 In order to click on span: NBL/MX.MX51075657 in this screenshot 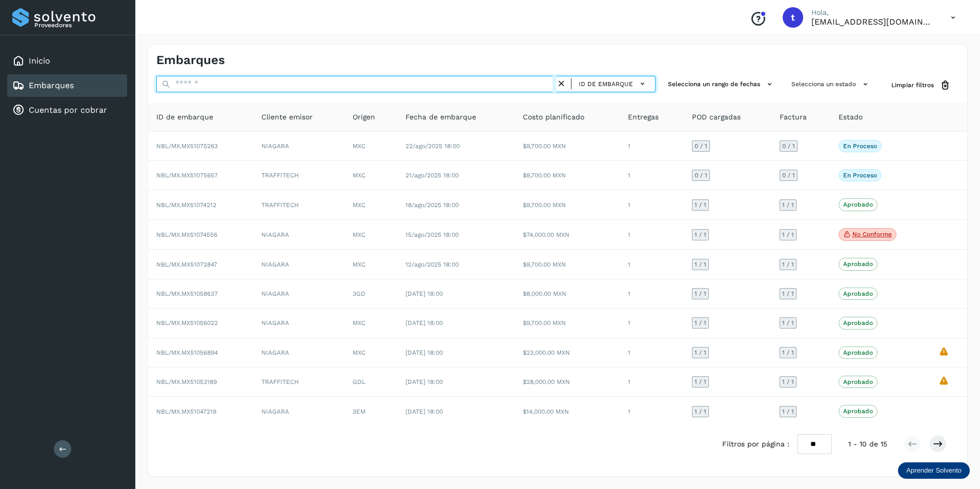, I will do `click(187, 175)`.